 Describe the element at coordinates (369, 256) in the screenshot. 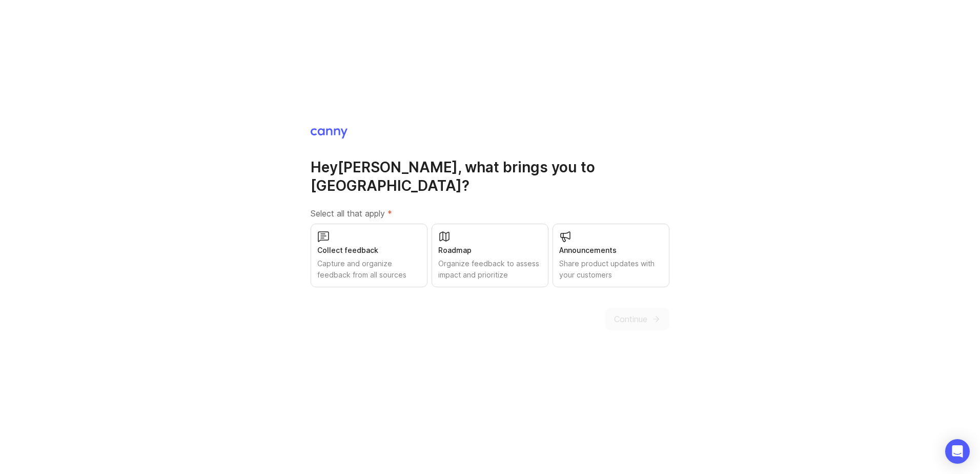

I see `button: Collect feedbackCapture and organize feedback from all sources` at that location.